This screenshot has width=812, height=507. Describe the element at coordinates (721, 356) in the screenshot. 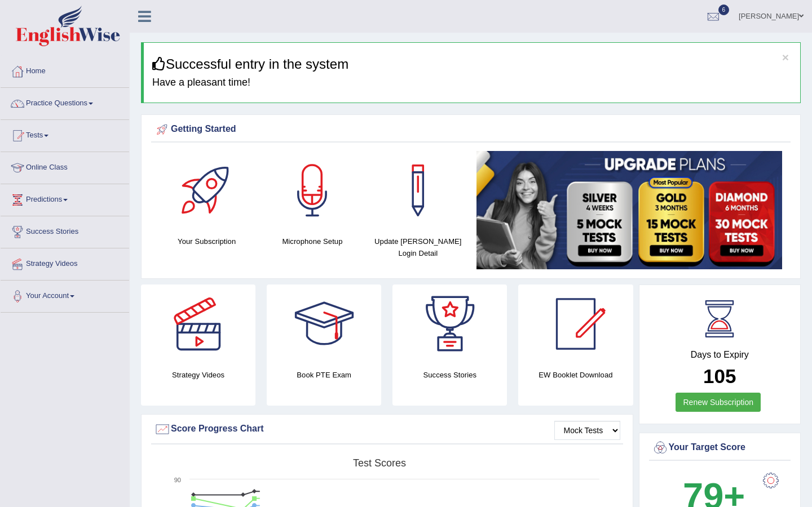

I see `h4: Days to Expiry` at that location.